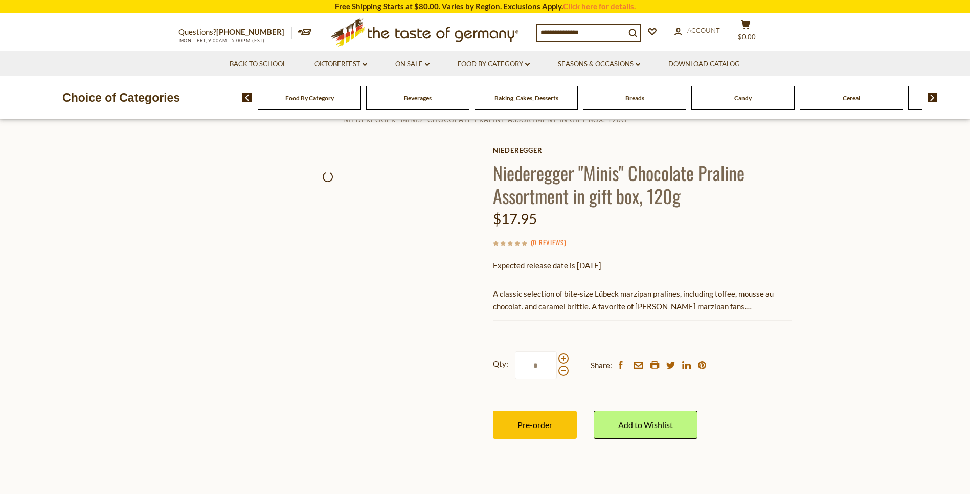  What do you see at coordinates (852, 98) in the screenshot?
I see `a: Cereal` at bounding box center [852, 98].